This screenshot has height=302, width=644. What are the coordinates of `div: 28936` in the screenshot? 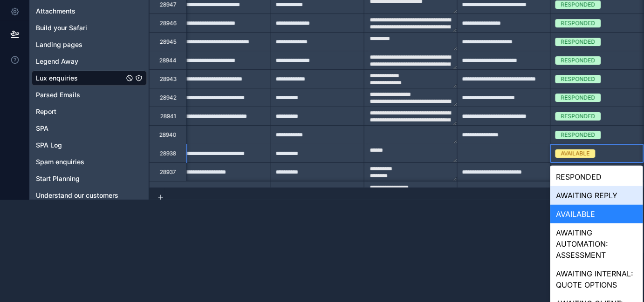 It's located at (168, 191).